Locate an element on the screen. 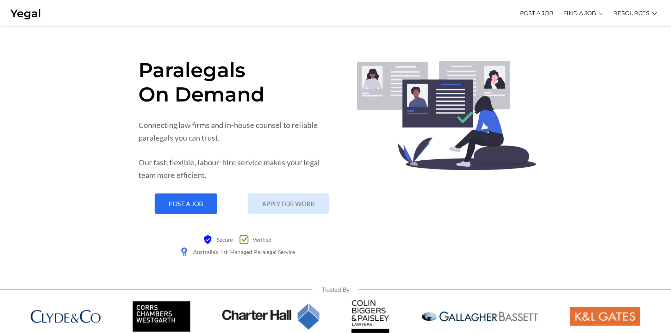  h1: Paralegals On Demand is located at coordinates (237, 82).